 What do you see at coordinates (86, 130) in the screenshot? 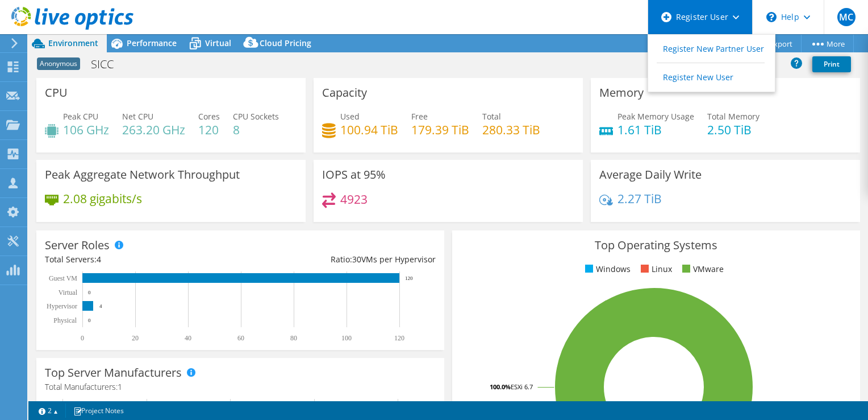
I see `h4: 106 GHz` at bounding box center [86, 130].